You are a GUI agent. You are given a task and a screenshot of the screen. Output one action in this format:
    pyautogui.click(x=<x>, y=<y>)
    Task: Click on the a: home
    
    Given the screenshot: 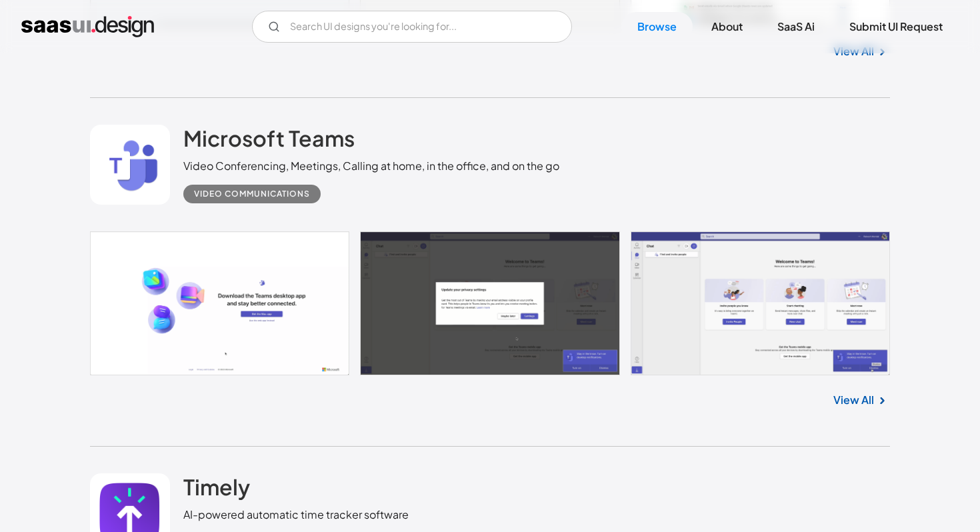 What is the action you would take?
    pyautogui.click(x=87, y=26)
    